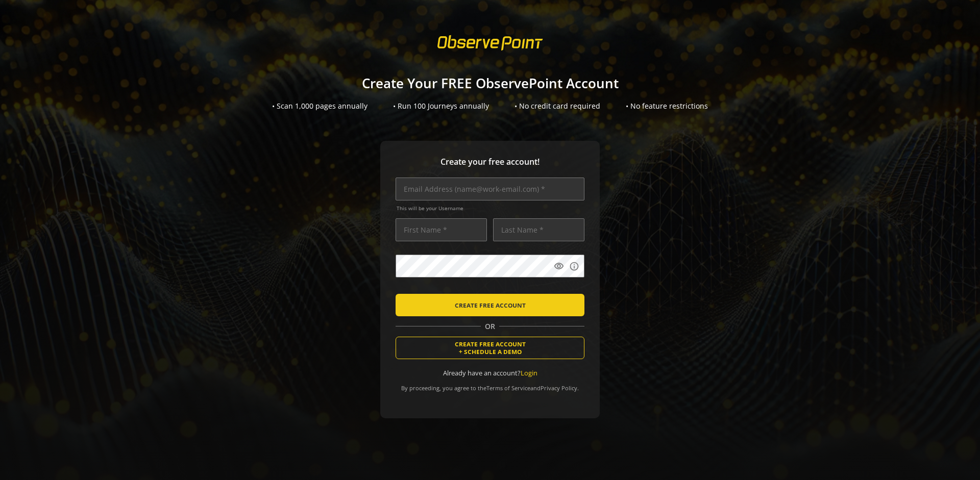  I want to click on div: • Run 100 Journeys annually, so click(441, 106).